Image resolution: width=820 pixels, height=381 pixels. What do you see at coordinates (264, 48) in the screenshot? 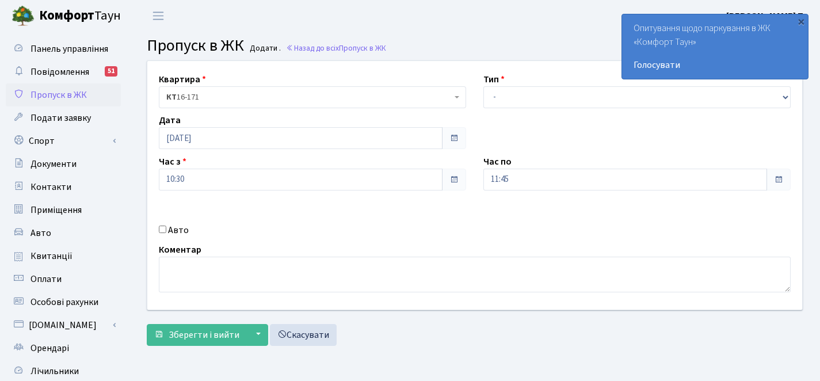
I see `small: Додати .` at bounding box center [264, 48].